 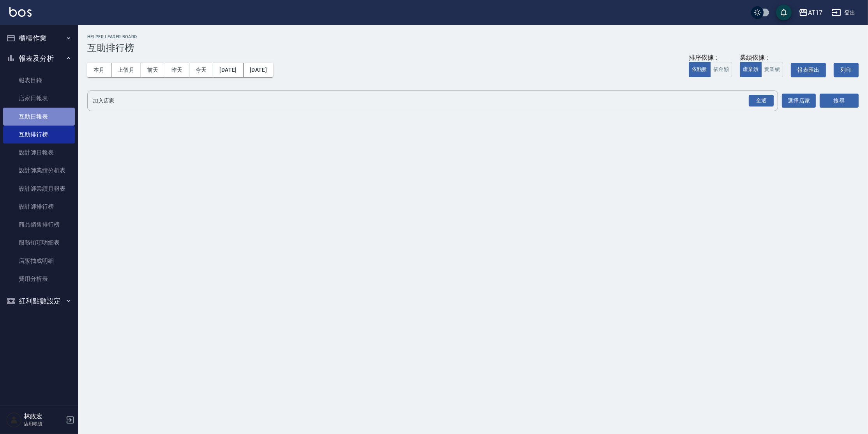 I want to click on img: Logo, so click(x=20, y=11).